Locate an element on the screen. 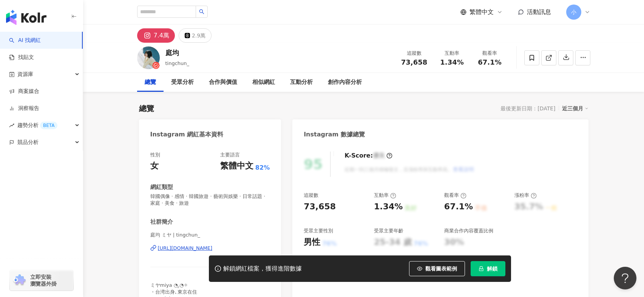  button: 解鎖 is located at coordinates (488, 269).